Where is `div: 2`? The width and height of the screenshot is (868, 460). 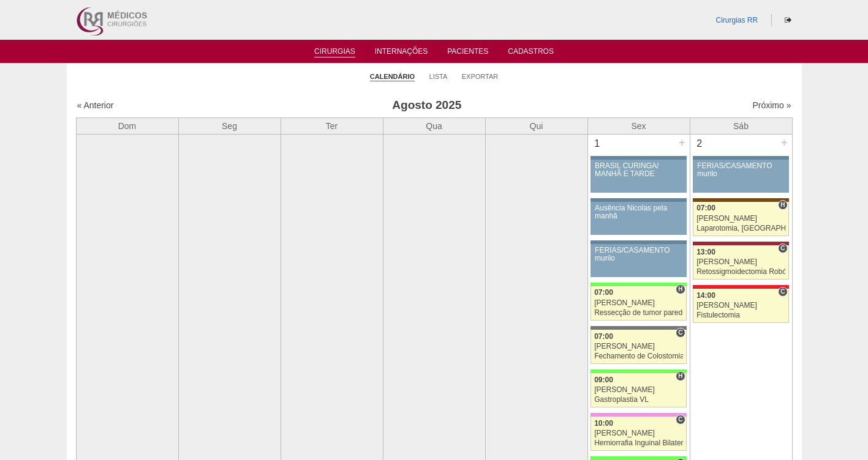 div: 2 is located at coordinates (699, 144).